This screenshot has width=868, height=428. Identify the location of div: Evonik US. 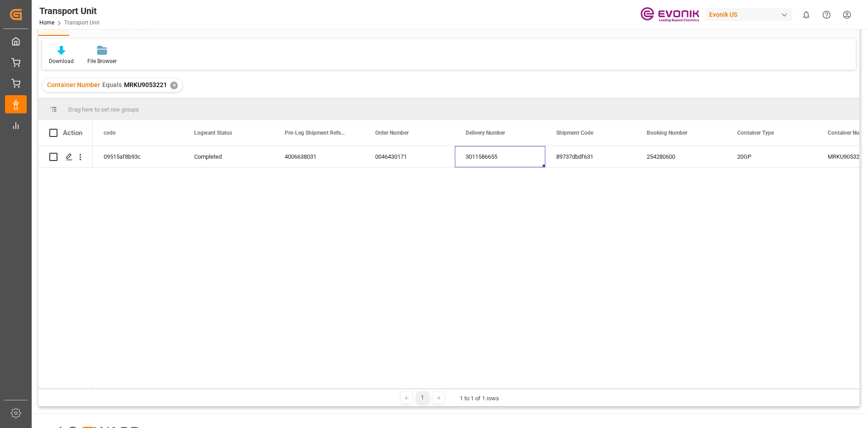
(749, 15).